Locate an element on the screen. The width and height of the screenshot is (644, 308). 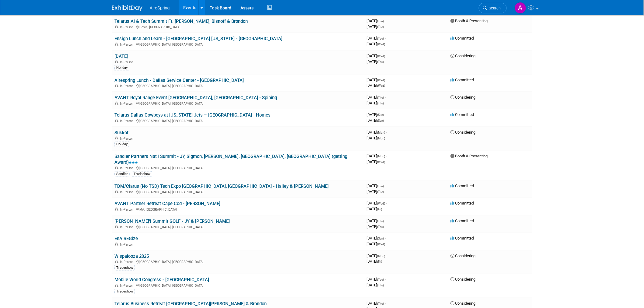
a: Sukkot is located at coordinates (122, 132).